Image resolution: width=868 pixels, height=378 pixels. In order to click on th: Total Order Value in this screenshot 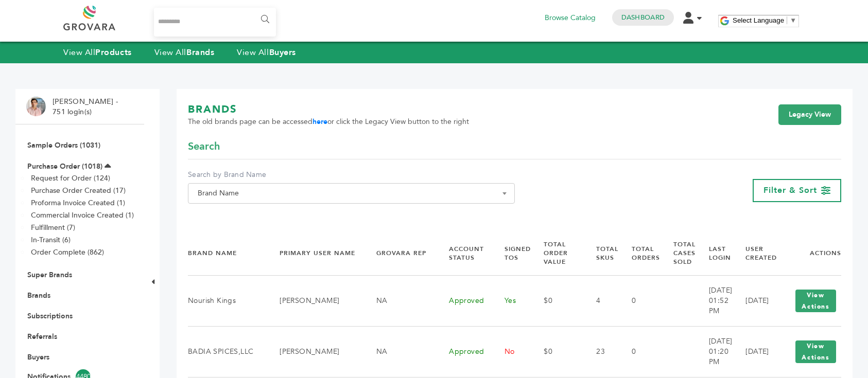, I will do `click(557, 253)`.